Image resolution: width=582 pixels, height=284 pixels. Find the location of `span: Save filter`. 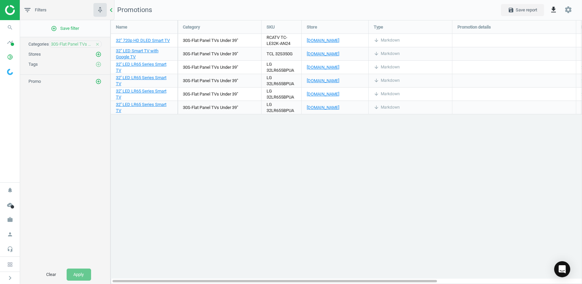

span: Save filter is located at coordinates (65, 28).